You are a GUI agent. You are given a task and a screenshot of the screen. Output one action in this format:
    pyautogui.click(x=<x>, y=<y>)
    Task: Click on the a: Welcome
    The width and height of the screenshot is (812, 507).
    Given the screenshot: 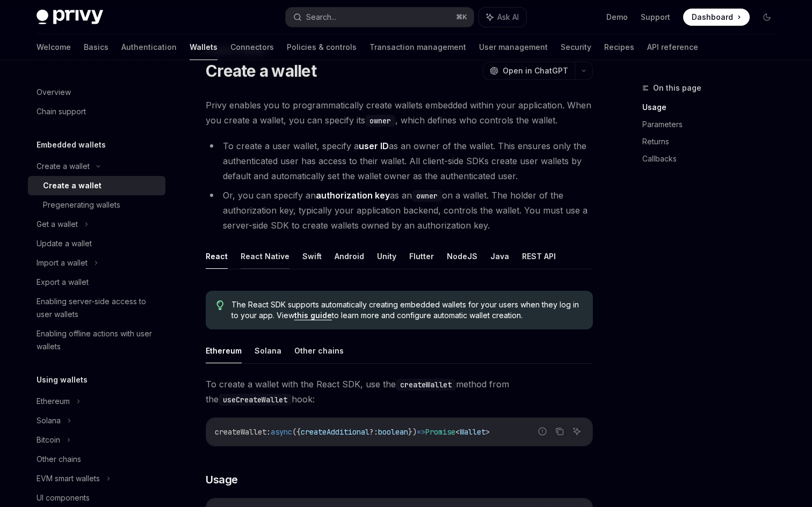 What is the action you would take?
    pyautogui.click(x=54, y=47)
    